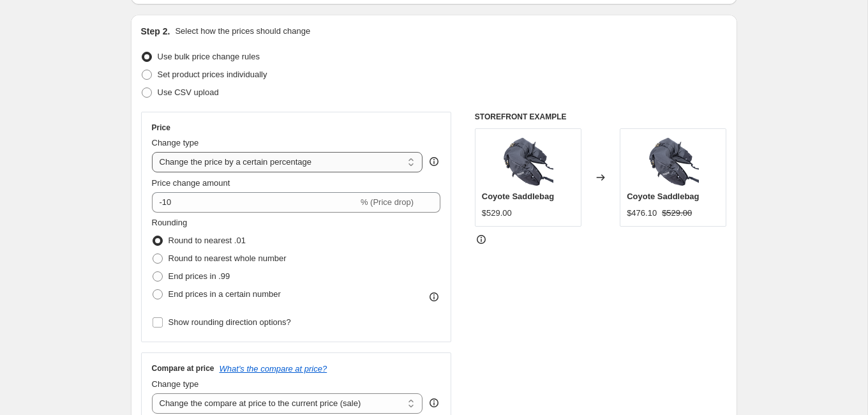 The width and height of the screenshot is (868, 415). I want to click on span: Show rounding direction options?, so click(230, 322).